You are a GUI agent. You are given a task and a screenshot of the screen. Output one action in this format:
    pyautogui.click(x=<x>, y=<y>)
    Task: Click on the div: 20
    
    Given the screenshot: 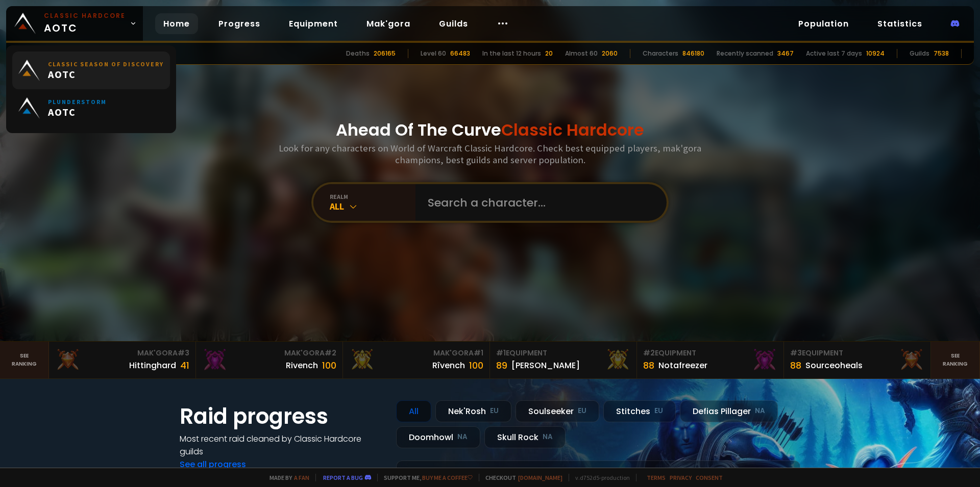 What is the action you would take?
    pyautogui.click(x=549, y=53)
    